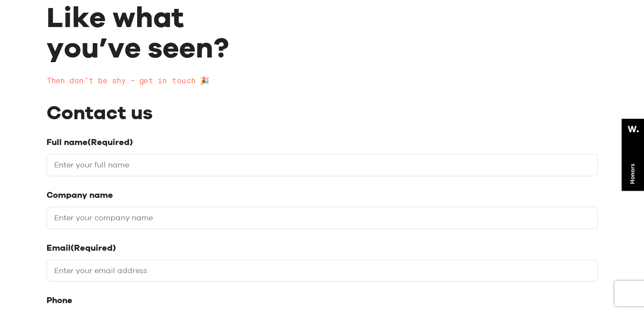 The width and height of the screenshot is (644, 312). What do you see at coordinates (322, 81) in the screenshot?
I see `h2: Then don’t be shy – get in touch 🎉` at bounding box center [322, 81].